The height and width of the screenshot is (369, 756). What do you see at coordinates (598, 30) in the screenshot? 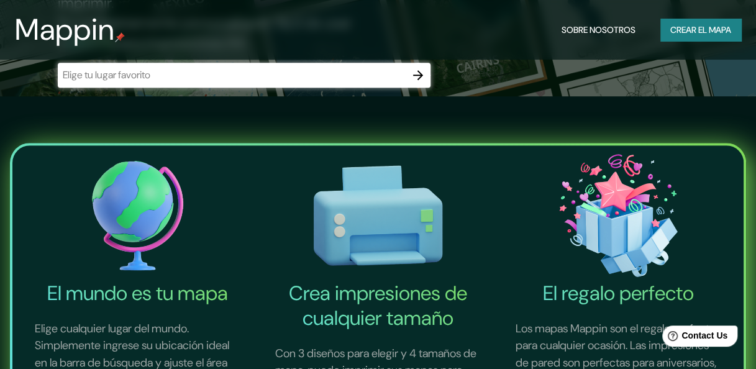
I see `font: Sobre nosotros` at bounding box center [598, 30].